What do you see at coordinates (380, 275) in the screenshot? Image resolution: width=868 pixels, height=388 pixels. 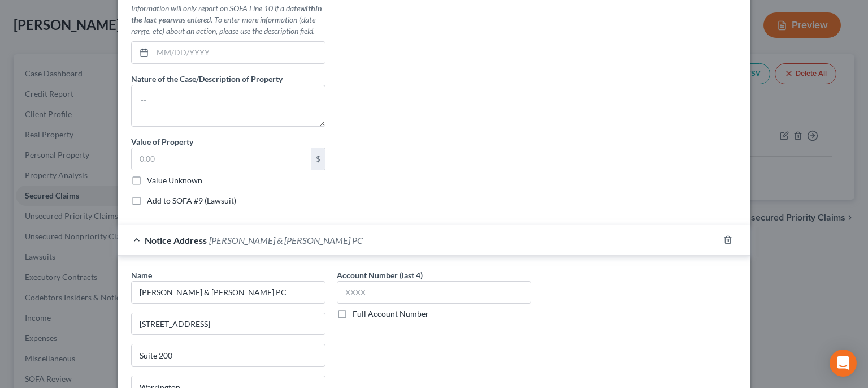 I see `label: Account Number (last 4)` at bounding box center [380, 275].